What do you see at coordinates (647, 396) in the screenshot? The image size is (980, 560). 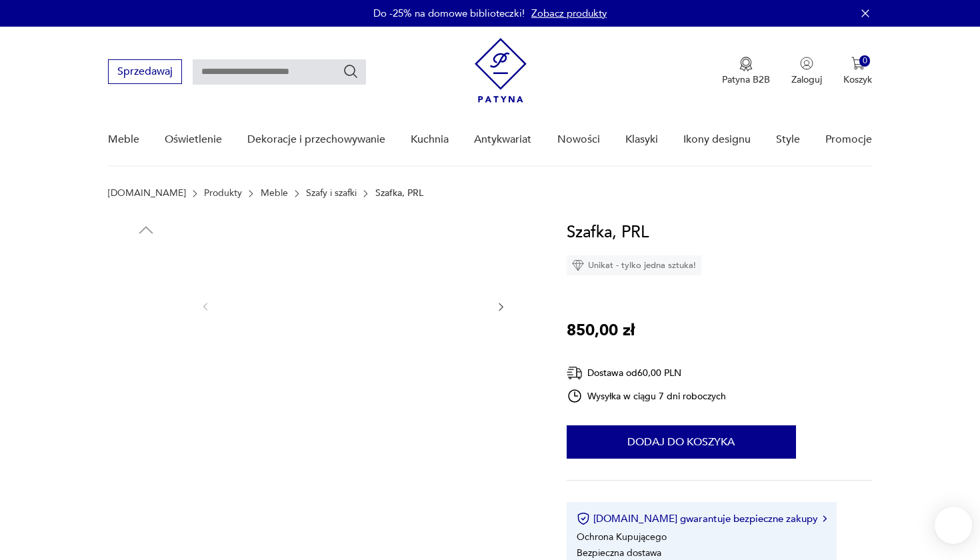 I see `div: Wysyłka w ciągu 7 dni roboczych` at bounding box center [647, 396].